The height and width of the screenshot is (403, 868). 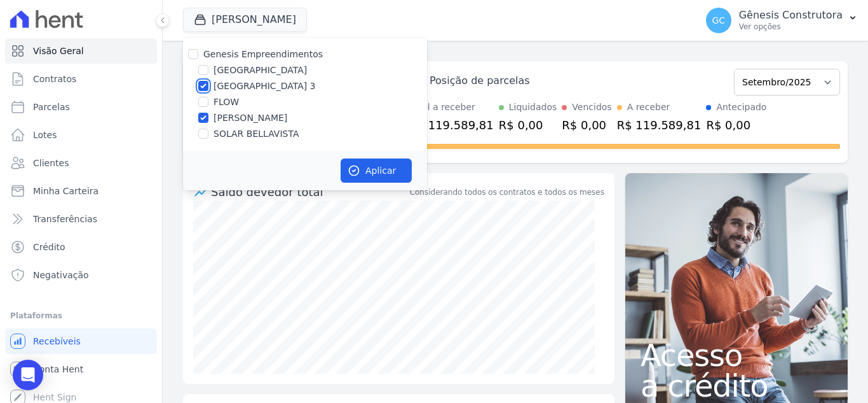 I want to click on div: Total a receber, so click(x=451, y=107).